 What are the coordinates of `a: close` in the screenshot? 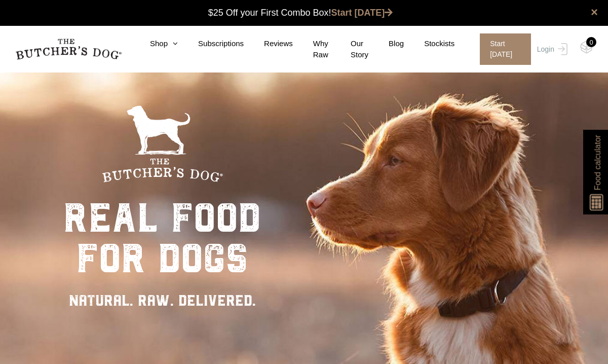 It's located at (594, 12).